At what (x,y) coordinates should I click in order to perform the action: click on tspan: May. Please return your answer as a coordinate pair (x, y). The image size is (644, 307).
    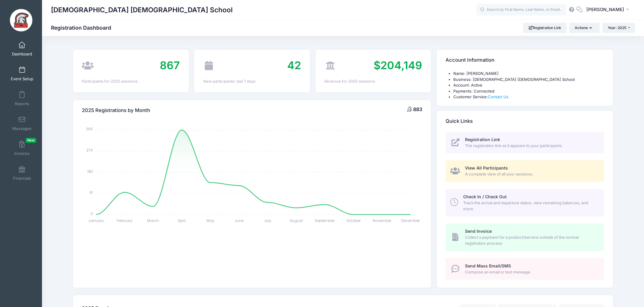
    Looking at the image, I should click on (210, 221).